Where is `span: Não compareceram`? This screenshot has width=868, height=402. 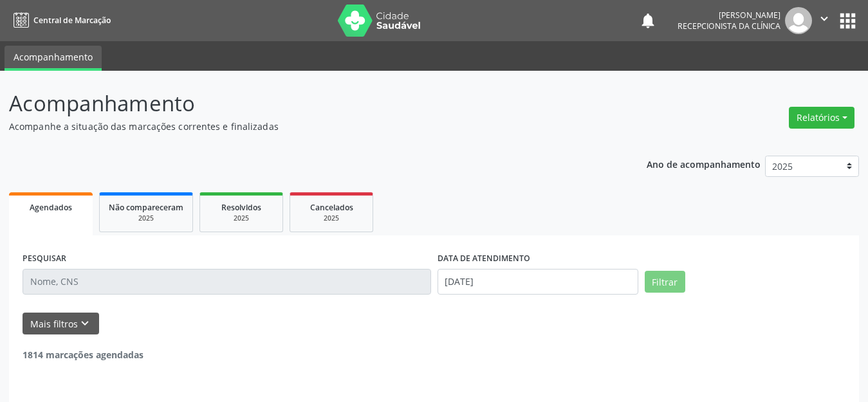
span: Não compareceram is located at coordinates (146, 207).